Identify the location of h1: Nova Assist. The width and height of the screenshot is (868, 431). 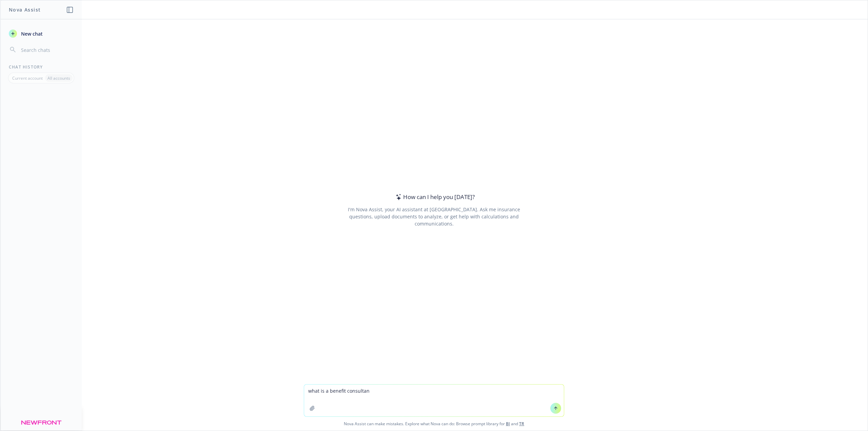
(24, 9).